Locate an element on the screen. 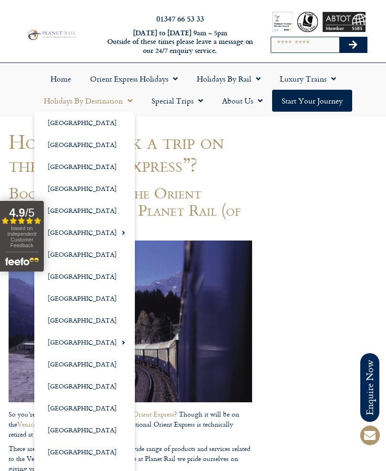 This screenshot has height=471, width=386. a: Holidays by Rail is located at coordinates (229, 79).